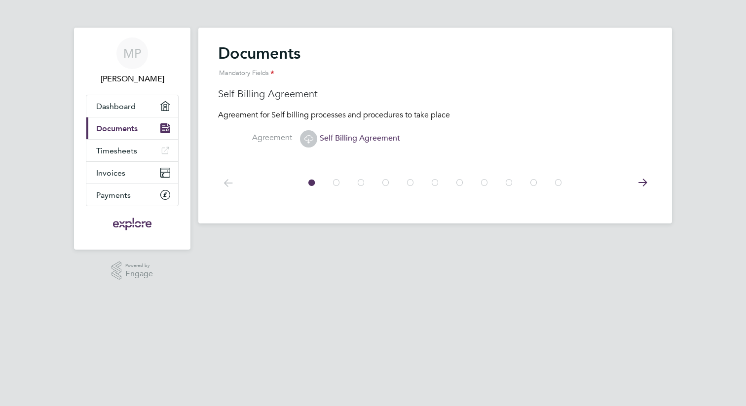  I want to click on a: Powered byEngage, so click(132, 271).